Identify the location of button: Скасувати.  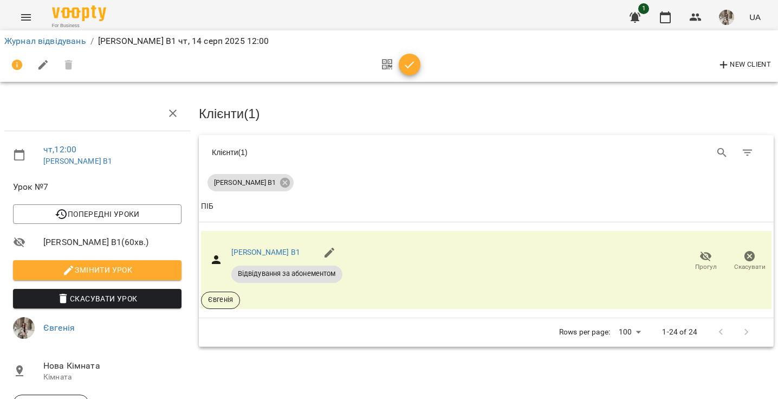
(750, 261).